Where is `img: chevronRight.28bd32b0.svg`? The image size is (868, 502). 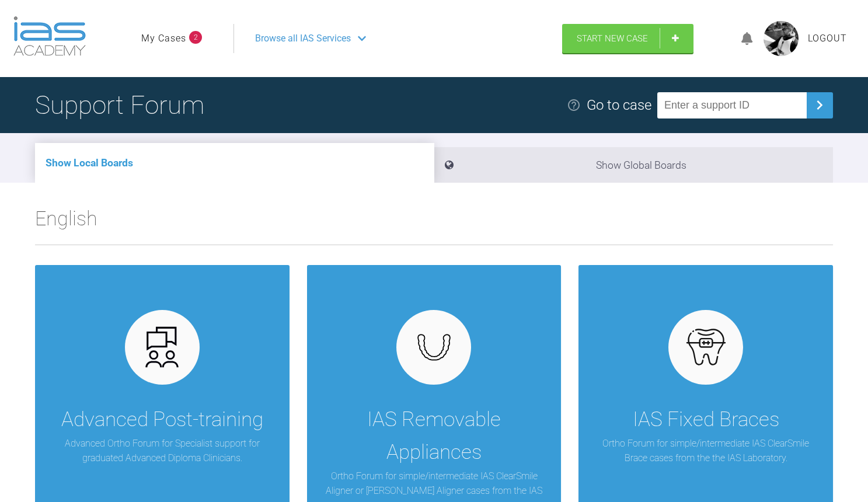
img: chevronRight.28bd32b0.svg is located at coordinates (820, 105).